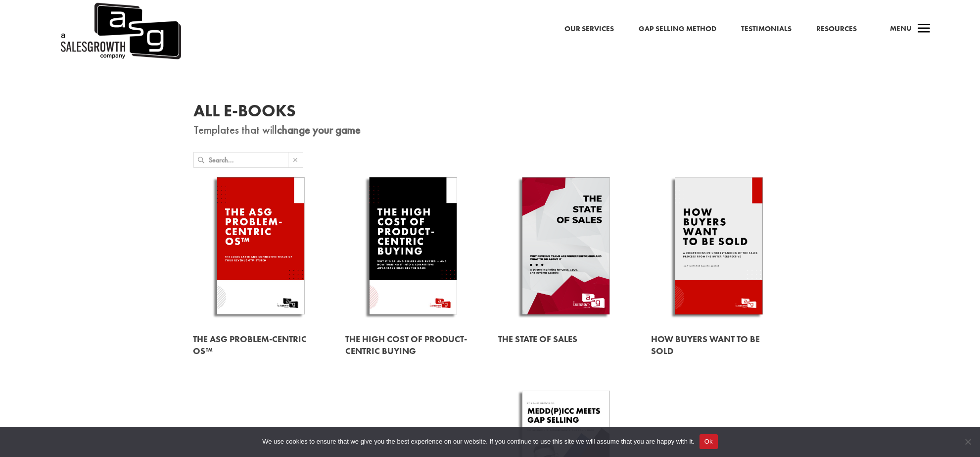  What do you see at coordinates (836, 29) in the screenshot?
I see `a: Resources` at bounding box center [836, 29].